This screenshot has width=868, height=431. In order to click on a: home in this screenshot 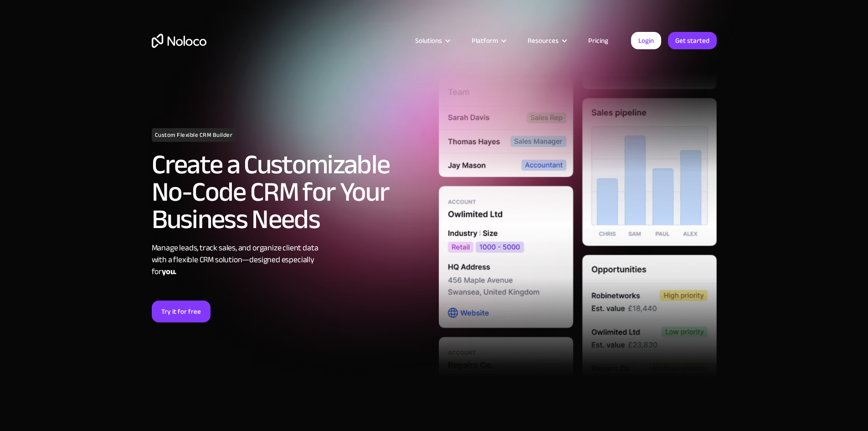, I will do `click(179, 40)`.